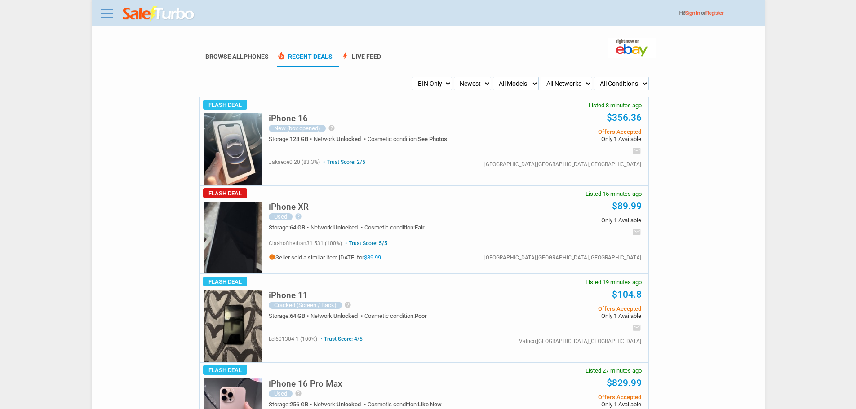  Describe the element at coordinates (288, 207) in the screenshot. I see `h5: iPhone XR` at that location.